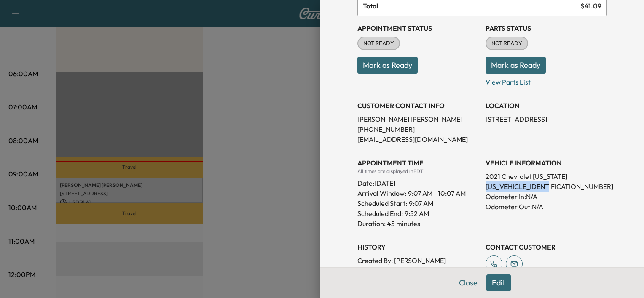 This screenshot has width=644, height=298. Describe the element at coordinates (418, 172) in the screenshot. I see `div: All times are displayed in EDT` at that location.